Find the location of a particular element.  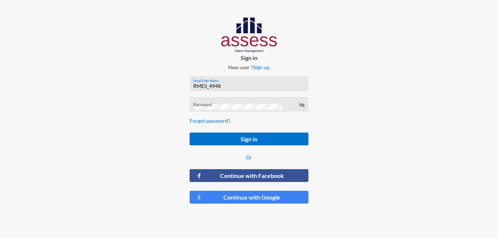

input: Email/User Name is located at coordinates (249, 86).